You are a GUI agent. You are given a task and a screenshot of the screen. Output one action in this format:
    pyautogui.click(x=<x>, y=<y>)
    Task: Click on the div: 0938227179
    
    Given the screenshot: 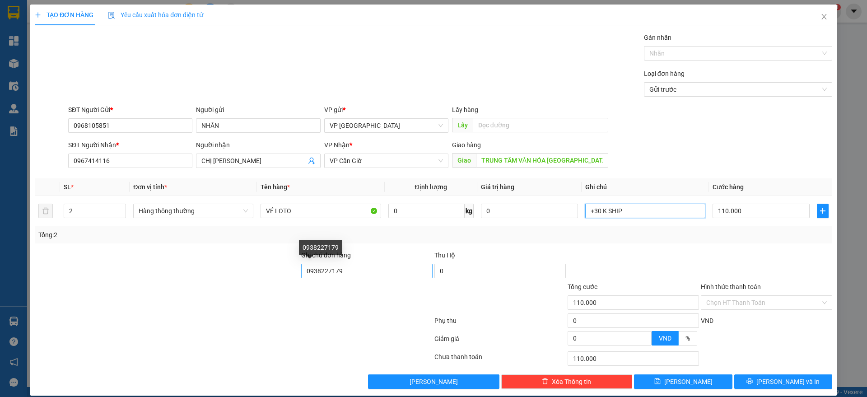 What is the action you would take?
    pyautogui.click(x=321, y=248)
    